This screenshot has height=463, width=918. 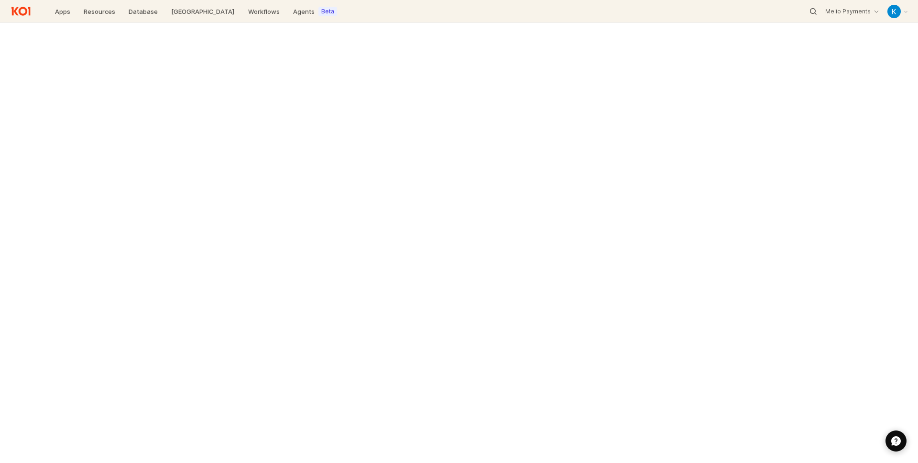 I want to click on button: Melio Payments, so click(x=852, y=11).